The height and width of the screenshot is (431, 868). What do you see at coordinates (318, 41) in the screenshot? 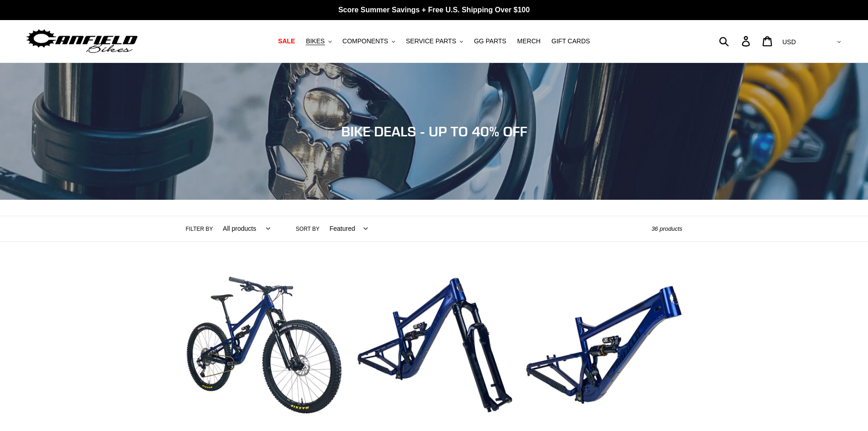
I see `button: BIKES` at bounding box center [318, 41].